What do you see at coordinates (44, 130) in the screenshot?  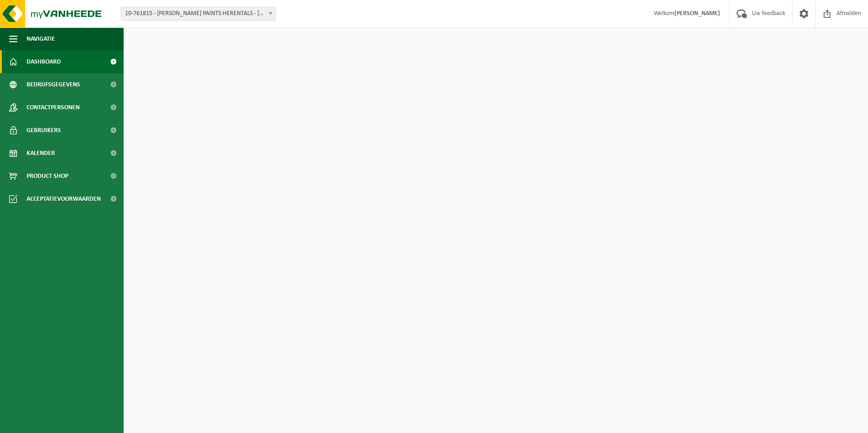 I see `span: Gebruikers` at bounding box center [44, 130].